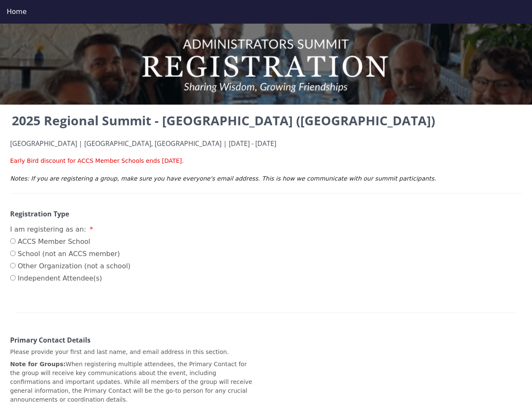 The width and height of the screenshot is (532, 405). What do you see at coordinates (13, 265) in the screenshot?
I see `input: Other Organization (not a school)` at bounding box center [13, 265].